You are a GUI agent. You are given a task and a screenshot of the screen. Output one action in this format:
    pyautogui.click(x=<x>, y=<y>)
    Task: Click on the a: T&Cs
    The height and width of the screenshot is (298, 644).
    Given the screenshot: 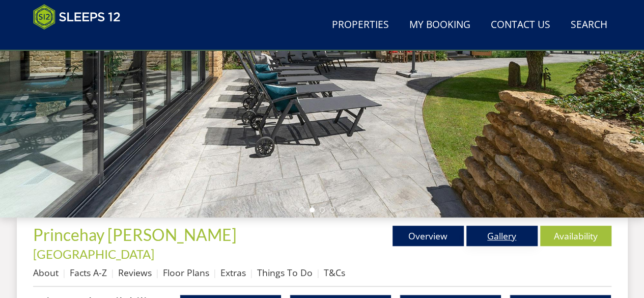 What is the action you would take?
    pyautogui.click(x=334, y=272)
    